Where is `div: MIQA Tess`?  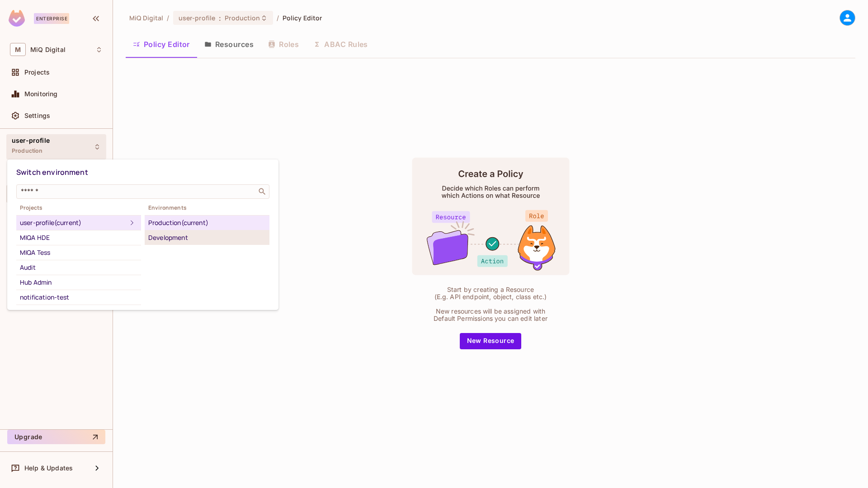
div: MIQA Tess is located at coordinates (78, 252).